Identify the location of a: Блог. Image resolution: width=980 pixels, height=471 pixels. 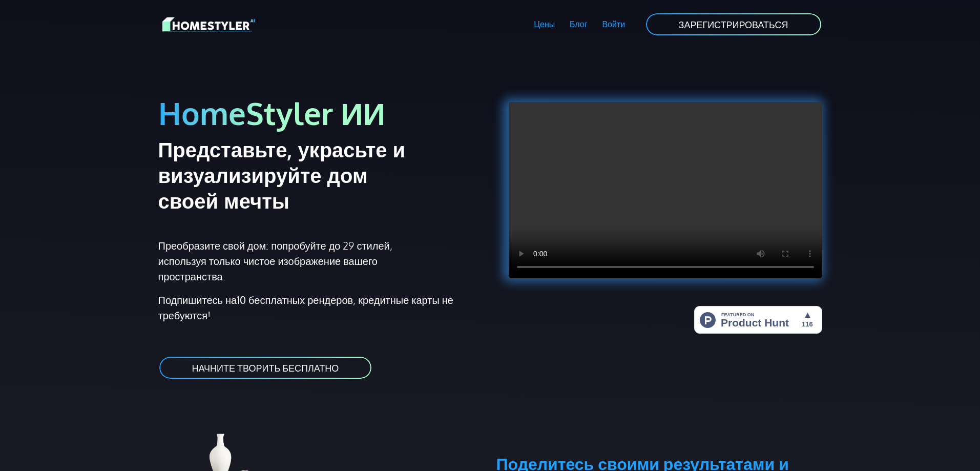
(578, 24).